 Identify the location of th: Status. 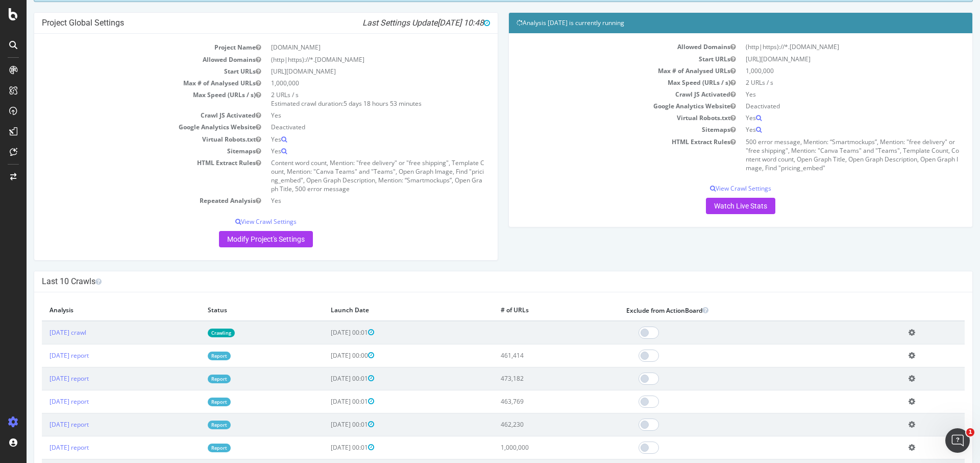
(235, 310).